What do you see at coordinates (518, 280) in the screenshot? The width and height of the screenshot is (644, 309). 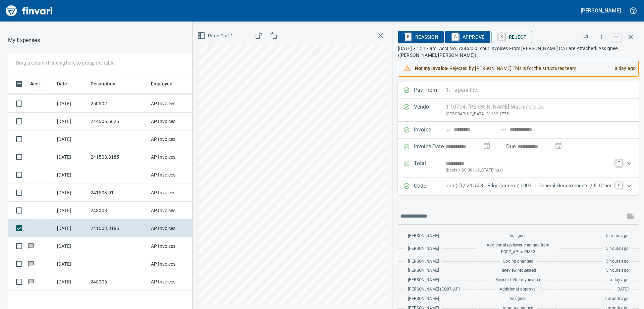 I see `span: Rejected: Not my invoice` at bounding box center [518, 280].